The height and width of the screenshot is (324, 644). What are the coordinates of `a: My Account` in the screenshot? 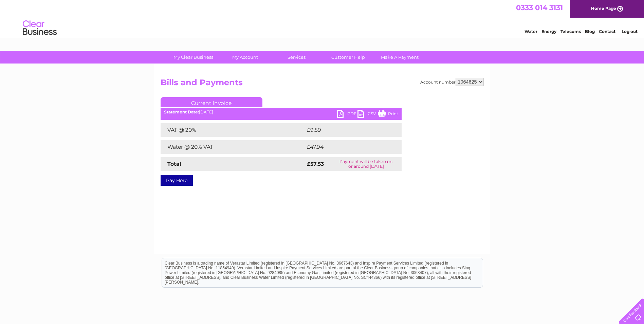 It's located at (245, 57).